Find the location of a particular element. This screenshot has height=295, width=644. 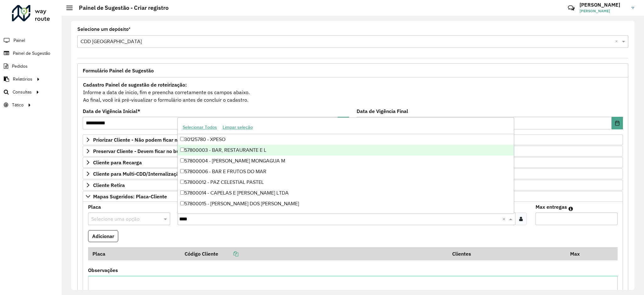

h2: Painel de Sugestão - Criar registro is located at coordinates (120, 8).